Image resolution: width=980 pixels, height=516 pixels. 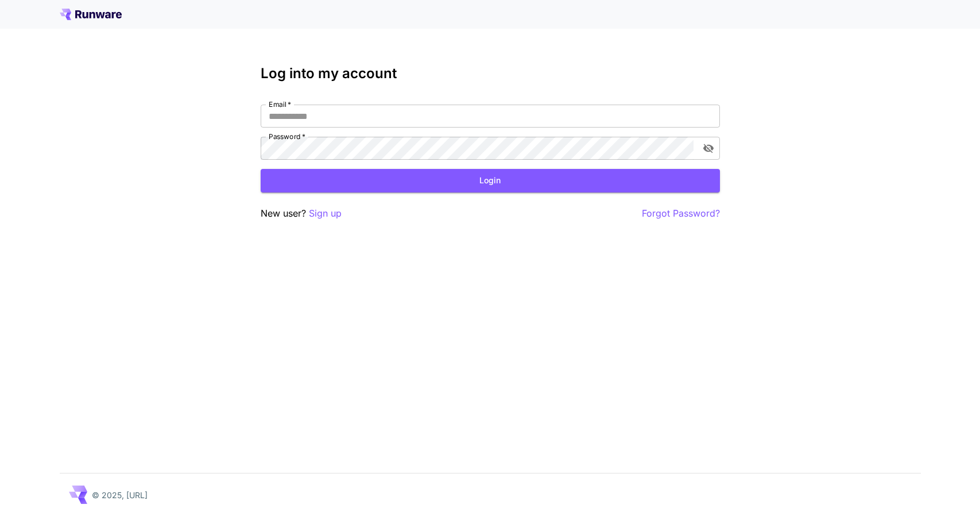 I want to click on label: Email, so click(x=280, y=104).